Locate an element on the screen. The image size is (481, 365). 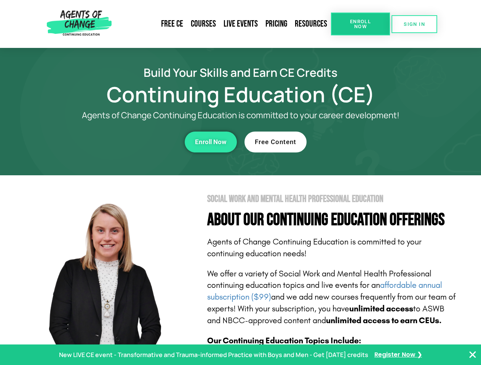
a: SIGN IN is located at coordinates (414, 24).